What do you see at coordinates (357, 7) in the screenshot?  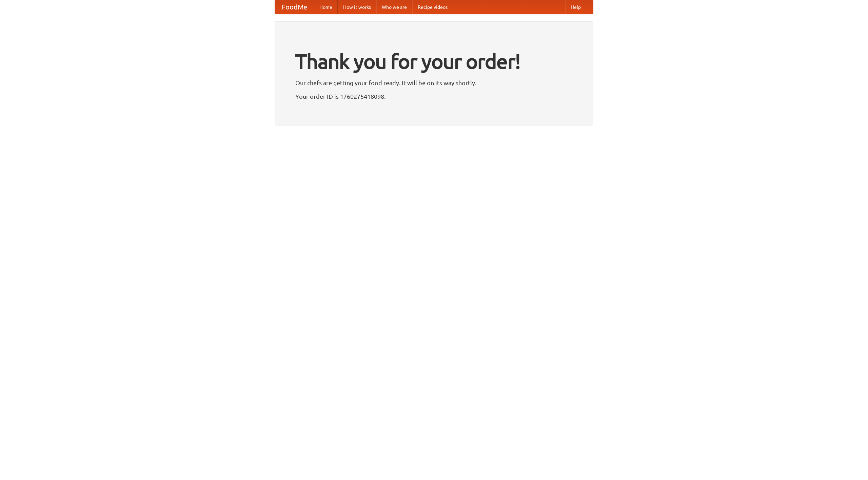 I see `a: How it works` at bounding box center [357, 7].